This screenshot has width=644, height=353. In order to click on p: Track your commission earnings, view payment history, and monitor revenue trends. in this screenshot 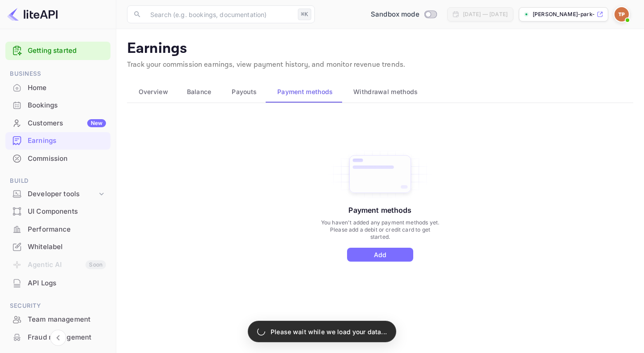, I will do `click(380, 65)`.